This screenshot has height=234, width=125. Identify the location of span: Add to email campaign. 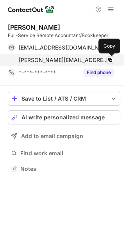
(52, 136).